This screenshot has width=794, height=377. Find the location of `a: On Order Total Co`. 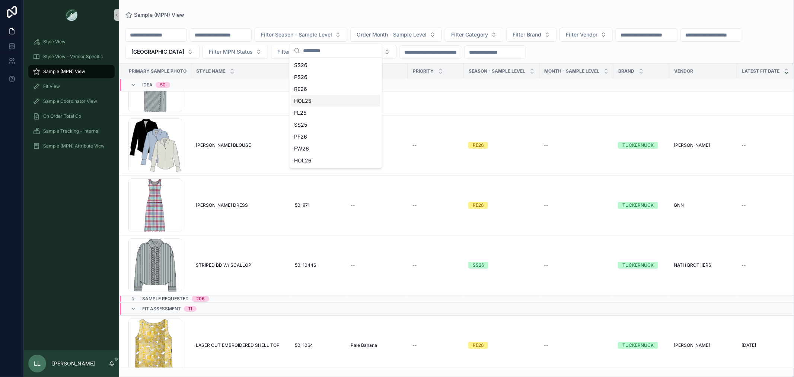

a: On Order Total Co is located at coordinates (71, 116).